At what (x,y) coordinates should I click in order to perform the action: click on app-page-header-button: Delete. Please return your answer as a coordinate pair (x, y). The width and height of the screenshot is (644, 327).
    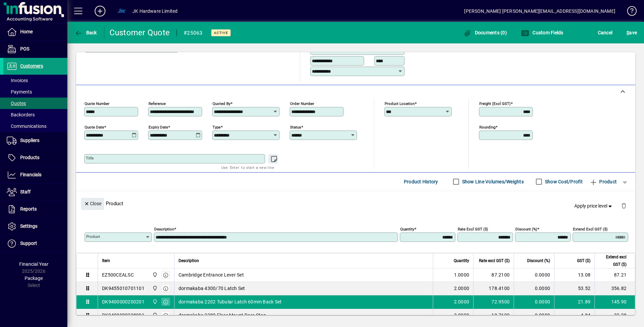
    Looking at the image, I should click on (623, 206).